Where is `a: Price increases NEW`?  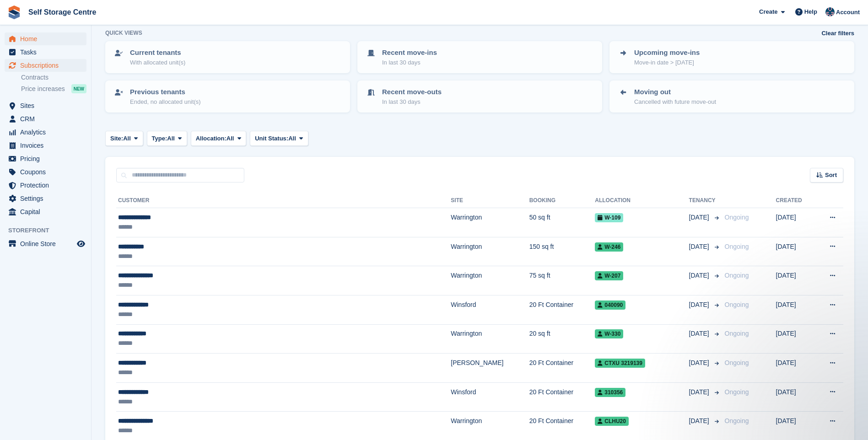 a: Price increases NEW is located at coordinates (54, 89).